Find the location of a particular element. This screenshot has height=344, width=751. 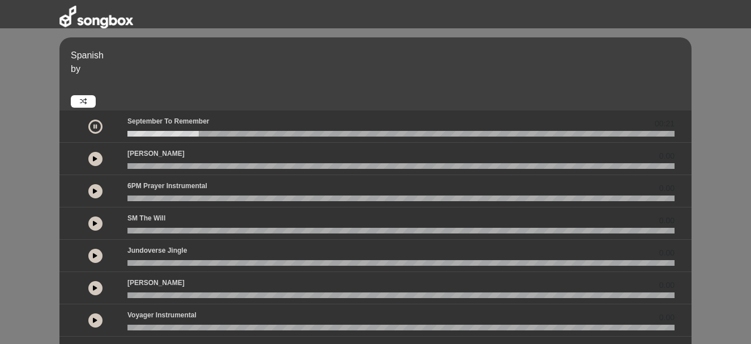

p: 6PM Prayer Instrumental is located at coordinates (167, 186).